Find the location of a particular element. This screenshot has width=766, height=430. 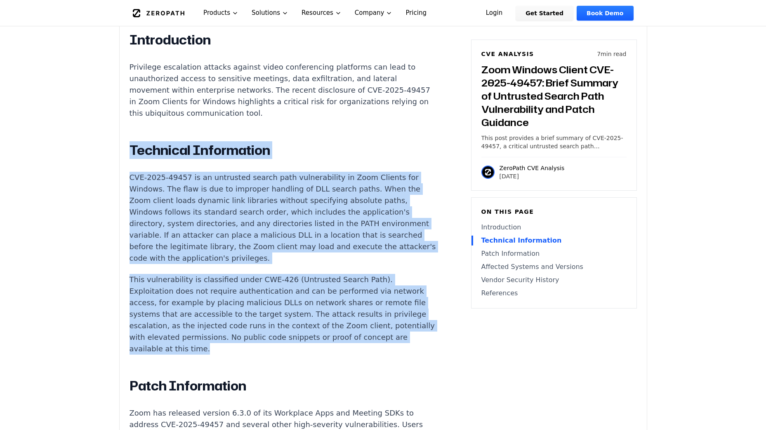

h2: Technical Information is located at coordinates (283, 150).